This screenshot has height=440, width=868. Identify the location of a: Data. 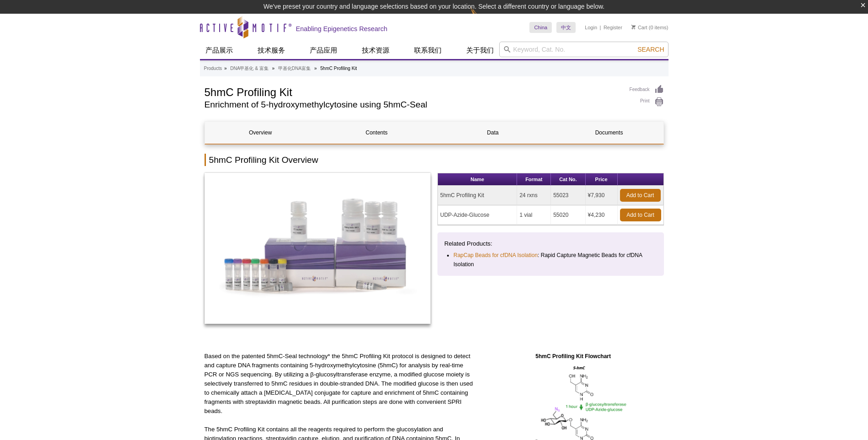
(493, 132).